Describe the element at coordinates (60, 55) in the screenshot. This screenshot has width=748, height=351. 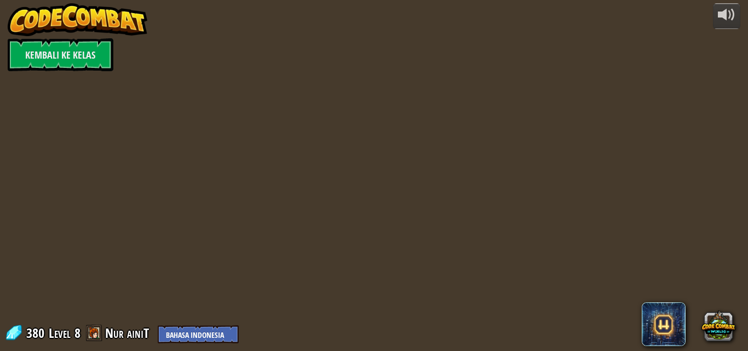
I see `a: Kembali ke Kelas` at that location.